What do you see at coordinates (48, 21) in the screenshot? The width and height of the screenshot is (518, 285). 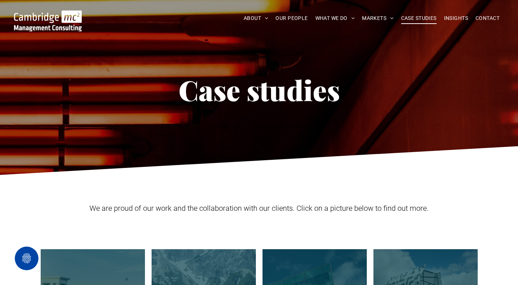 I see `img: Go to Homepage` at bounding box center [48, 21].